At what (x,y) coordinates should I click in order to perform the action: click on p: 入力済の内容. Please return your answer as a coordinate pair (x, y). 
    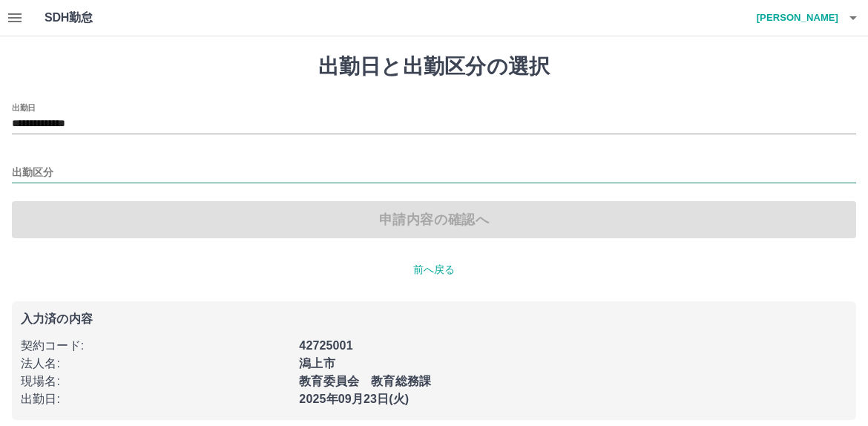
    Looking at the image, I should click on (434, 319).